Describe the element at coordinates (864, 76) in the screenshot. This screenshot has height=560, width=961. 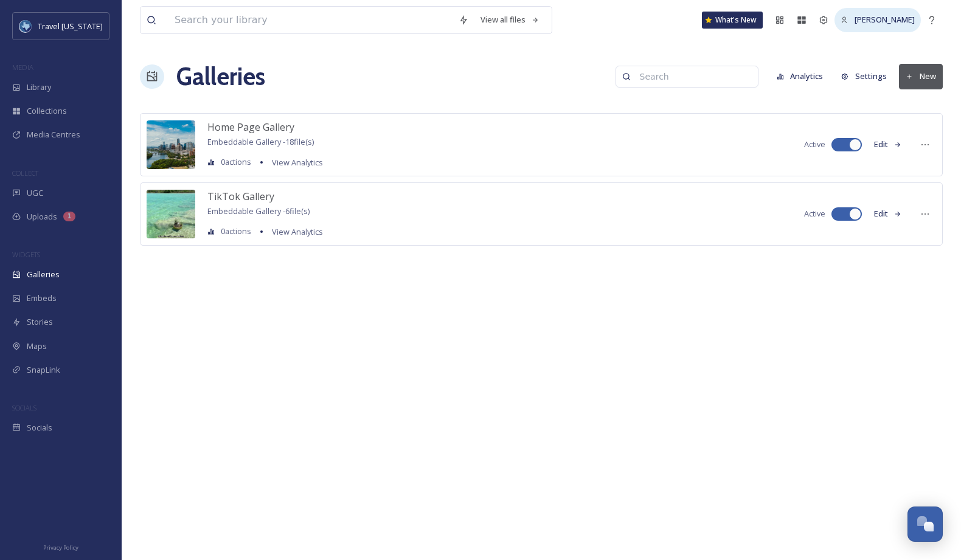
I see `button: Settings` at that location.